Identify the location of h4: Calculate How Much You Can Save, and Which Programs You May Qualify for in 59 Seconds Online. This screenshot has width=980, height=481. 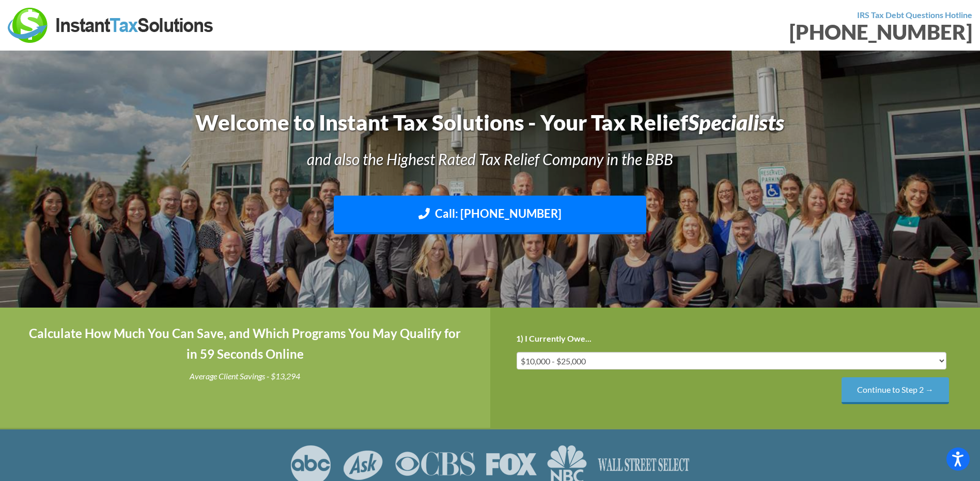
(245, 344).